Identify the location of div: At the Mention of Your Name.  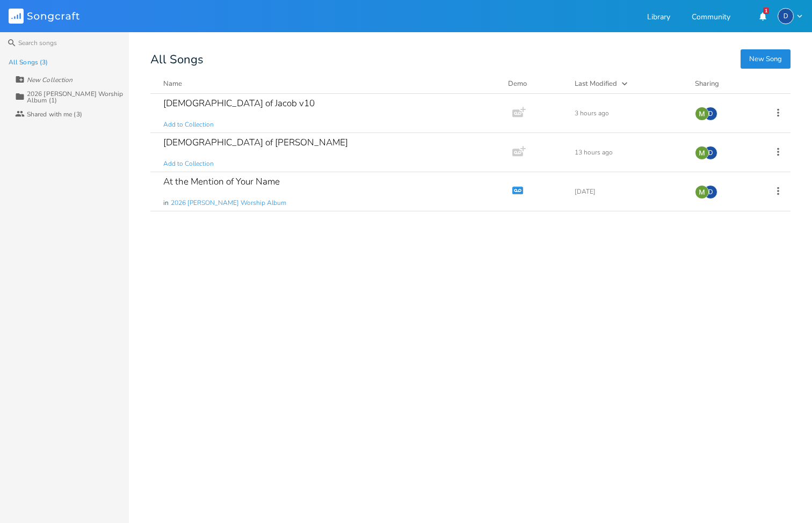
(221, 181).